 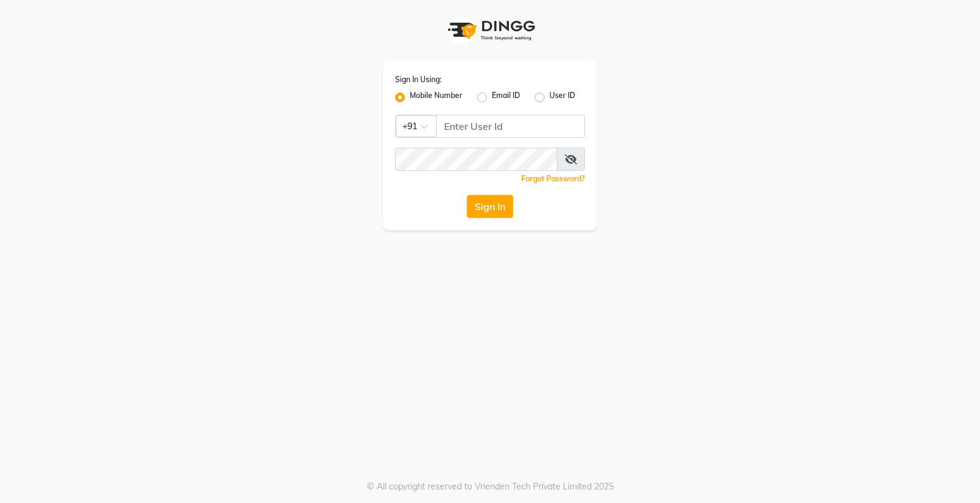 I want to click on label: User ID, so click(x=562, y=97).